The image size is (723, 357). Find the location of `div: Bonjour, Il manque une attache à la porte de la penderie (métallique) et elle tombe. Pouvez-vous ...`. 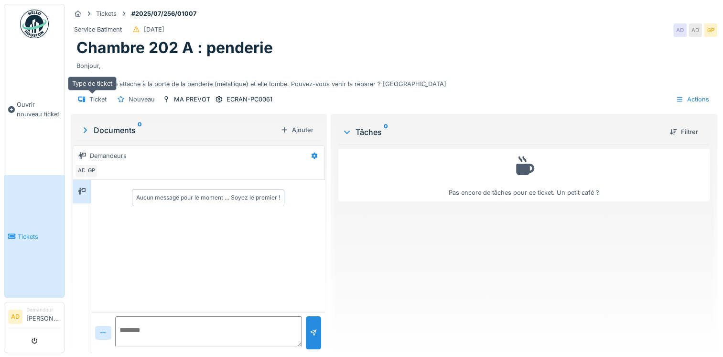

div: Bonjour, Il manque une attache à la porte de la penderie (métallique) et elle tombe. Pouvez-vous ... is located at coordinates (394, 73).